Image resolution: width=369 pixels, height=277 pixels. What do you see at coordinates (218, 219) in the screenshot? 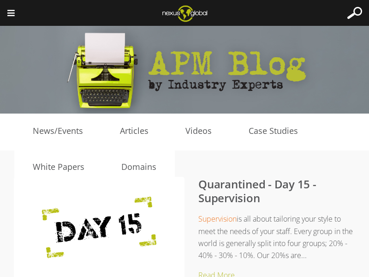
I see `a: Supervision` at bounding box center [218, 219].